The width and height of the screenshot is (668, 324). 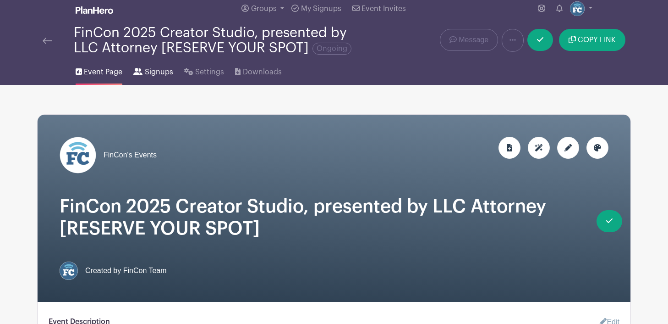 I want to click on span: COPY LINK, so click(x=597, y=40).